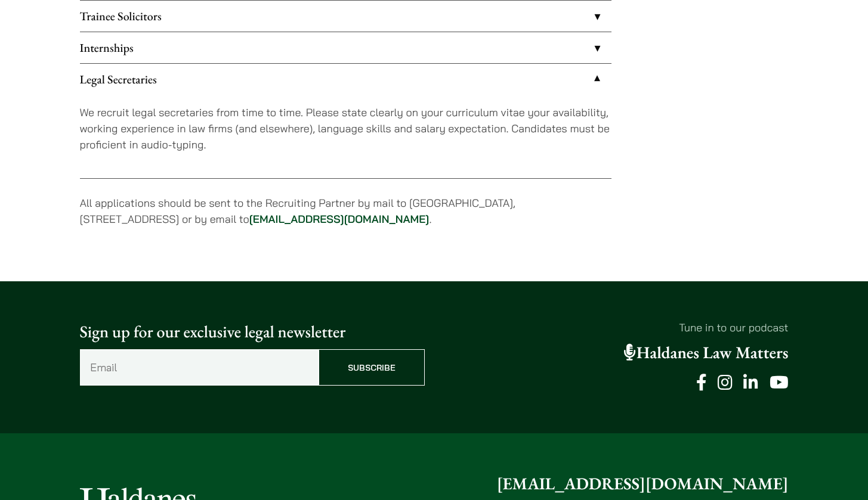 The width and height of the screenshot is (868, 500). What do you see at coordinates (346, 48) in the screenshot?
I see `a: Internships` at bounding box center [346, 48].